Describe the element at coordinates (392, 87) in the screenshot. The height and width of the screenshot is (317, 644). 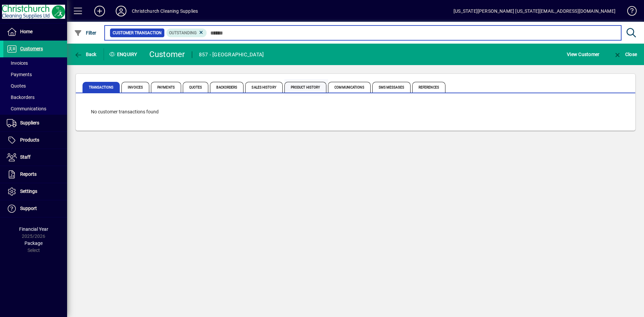
I see `span: SMS Messages` at that location.